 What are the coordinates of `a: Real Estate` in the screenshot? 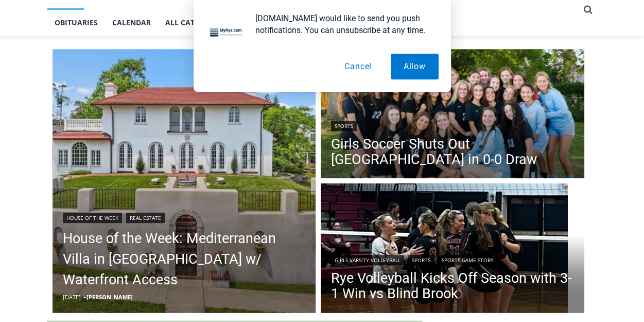 It's located at (145, 218).